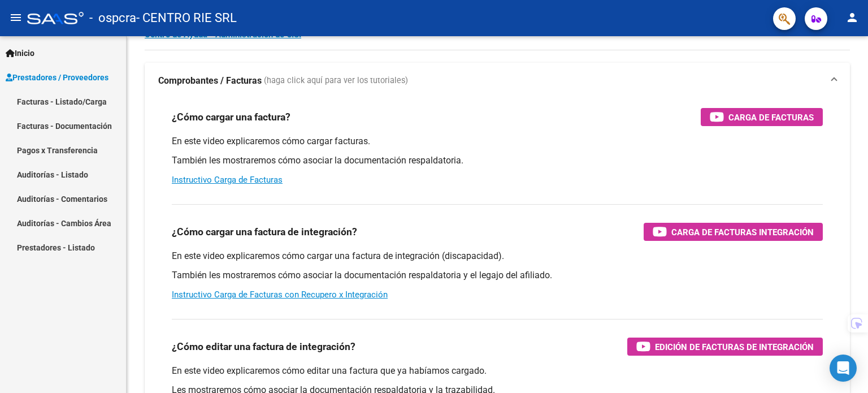 The height and width of the screenshot is (393, 868). What do you see at coordinates (263, 347) in the screenshot?
I see `h3: ¿Cómo editar una factura de integración?` at bounding box center [263, 347].